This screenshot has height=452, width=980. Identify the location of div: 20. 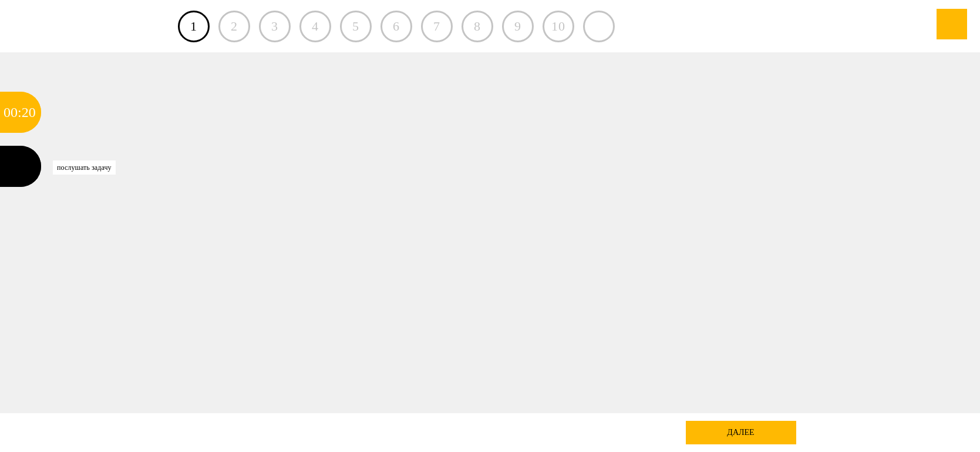
(29, 112).